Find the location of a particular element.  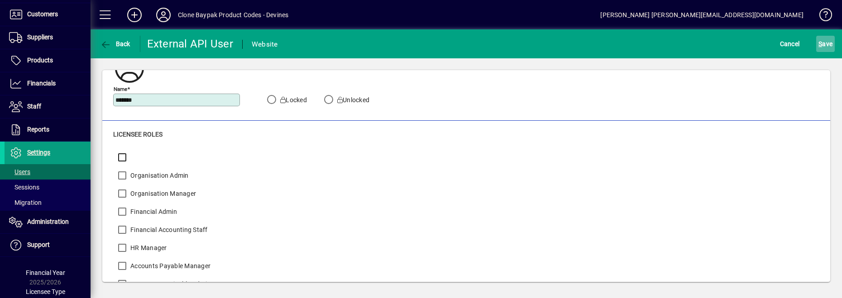

span: Financials is located at coordinates (41, 83).